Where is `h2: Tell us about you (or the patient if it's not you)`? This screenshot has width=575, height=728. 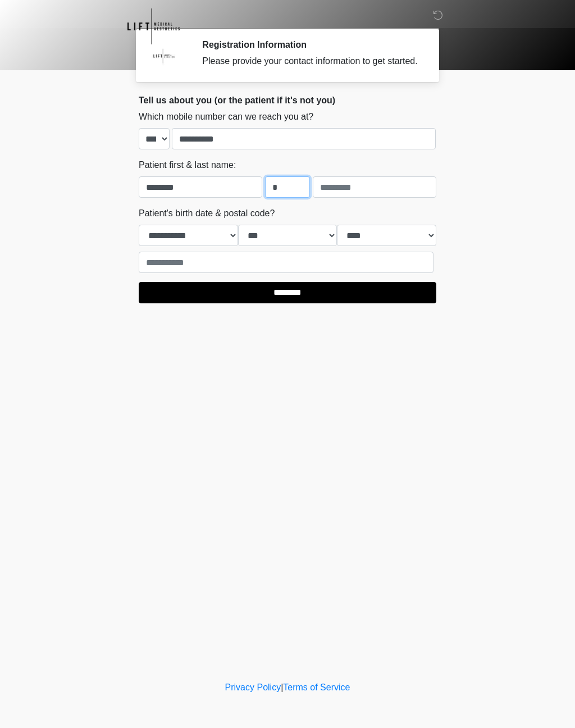 h2: Tell us about you (or the patient if it's not you) is located at coordinates (288, 100).